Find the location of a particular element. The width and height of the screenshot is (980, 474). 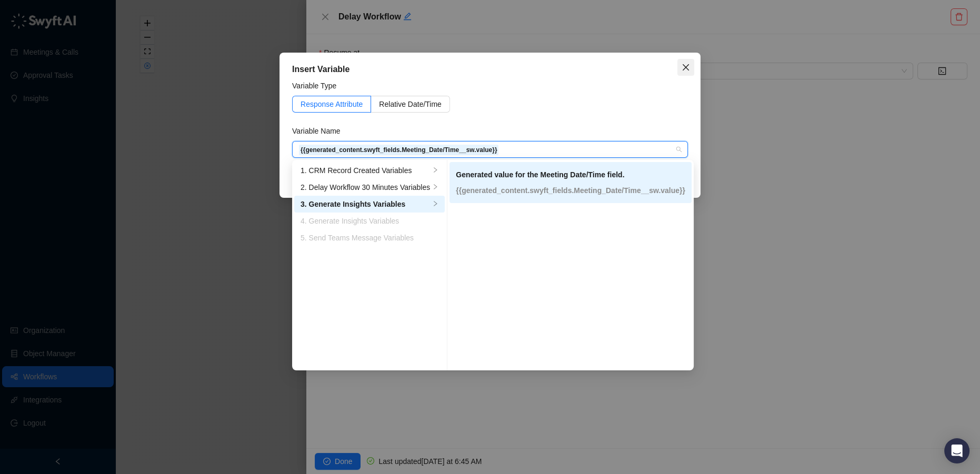

li: 2. Delay Workflow 30 Minutes Variables is located at coordinates (369, 187).